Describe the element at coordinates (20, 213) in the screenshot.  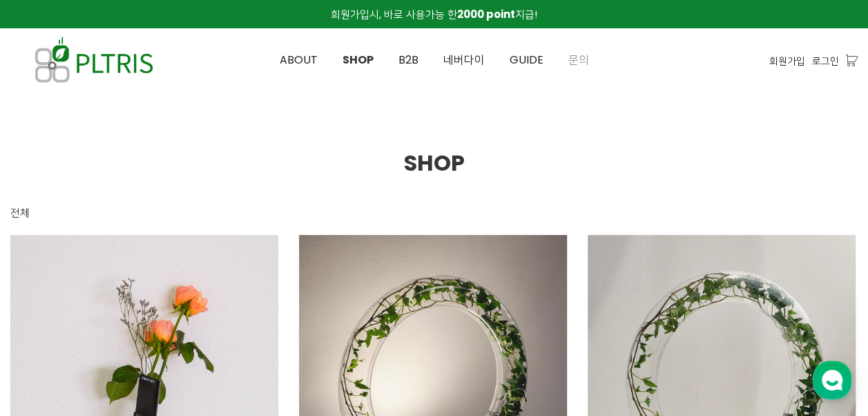
I see `div: 전체` at that location.